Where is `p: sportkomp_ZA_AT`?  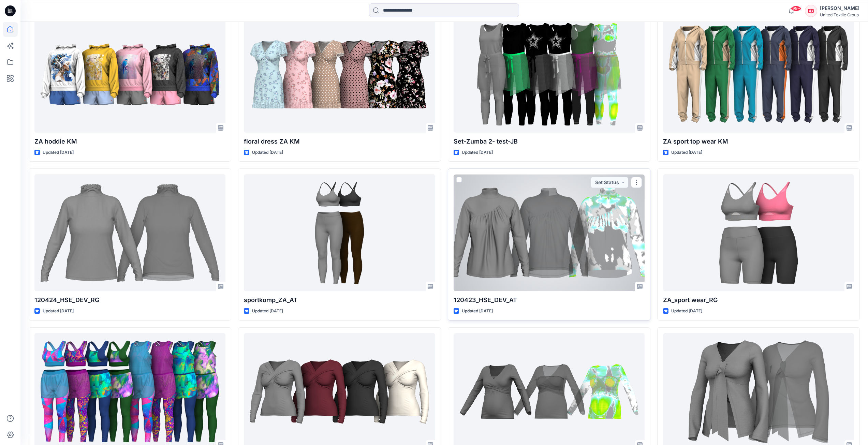 p: sportkomp_ZA_AT is located at coordinates (339, 300).